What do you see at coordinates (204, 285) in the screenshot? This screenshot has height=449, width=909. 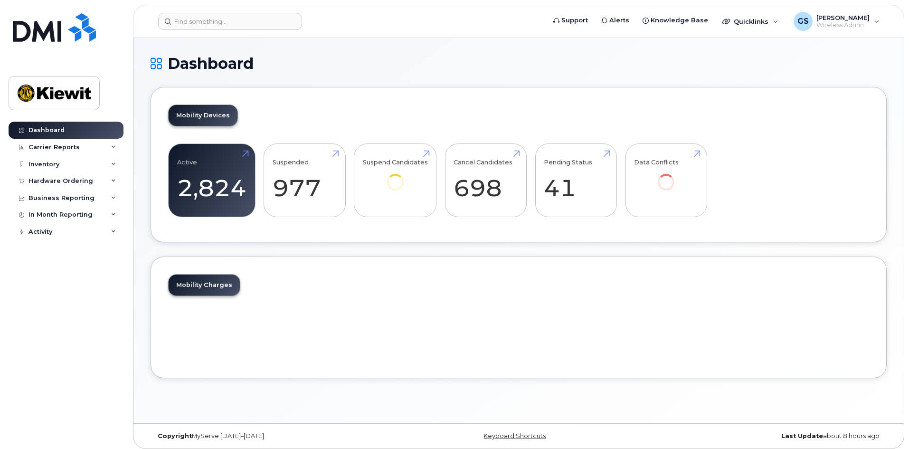 I see `a: Mobility Charges` at bounding box center [204, 285].